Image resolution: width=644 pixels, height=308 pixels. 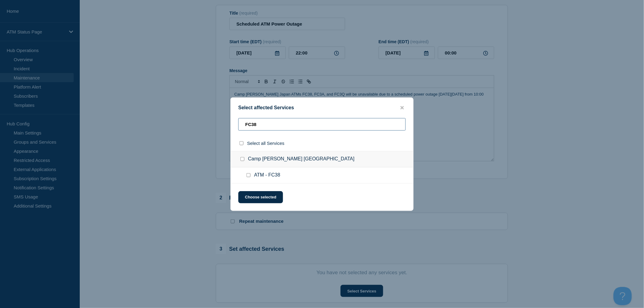 I want to click on input: ATM - FC38 checkbox, so click(x=248, y=175).